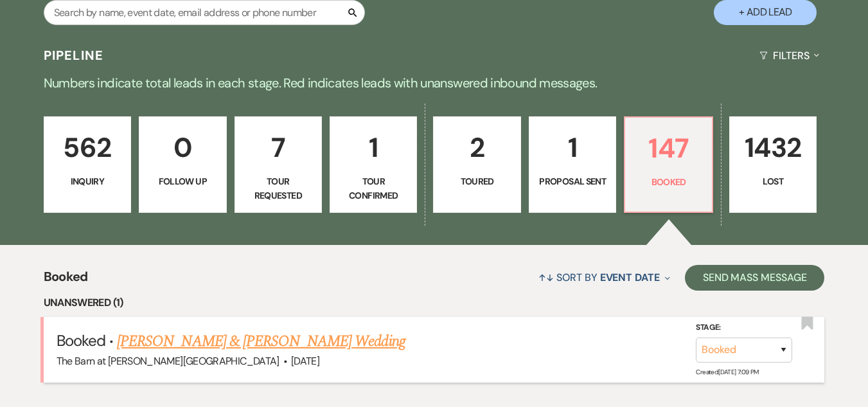  Describe the element at coordinates (182, 147) in the screenshot. I see `p: 0` at that location.